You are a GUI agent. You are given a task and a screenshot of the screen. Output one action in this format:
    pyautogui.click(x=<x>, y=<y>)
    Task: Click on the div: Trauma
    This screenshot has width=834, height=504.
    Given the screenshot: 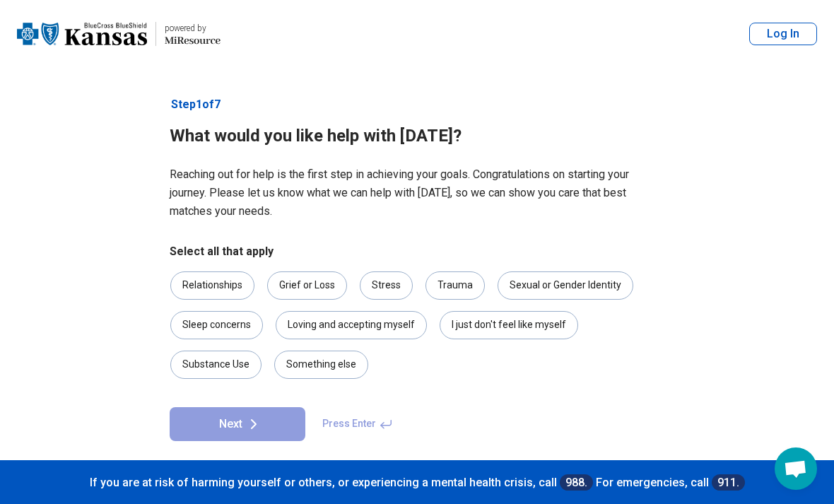 What is the action you would take?
    pyautogui.click(x=455, y=286)
    